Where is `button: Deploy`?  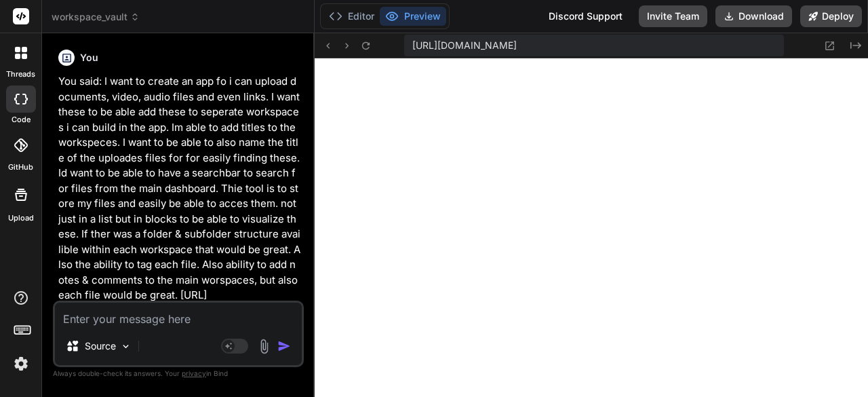
button: Deploy is located at coordinates (830, 16).